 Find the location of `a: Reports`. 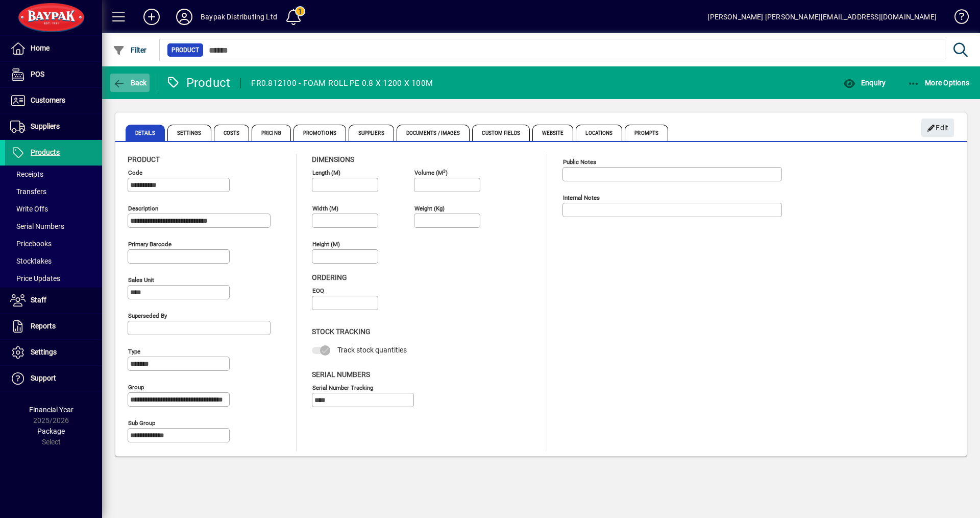

a: Reports is located at coordinates (54, 326).